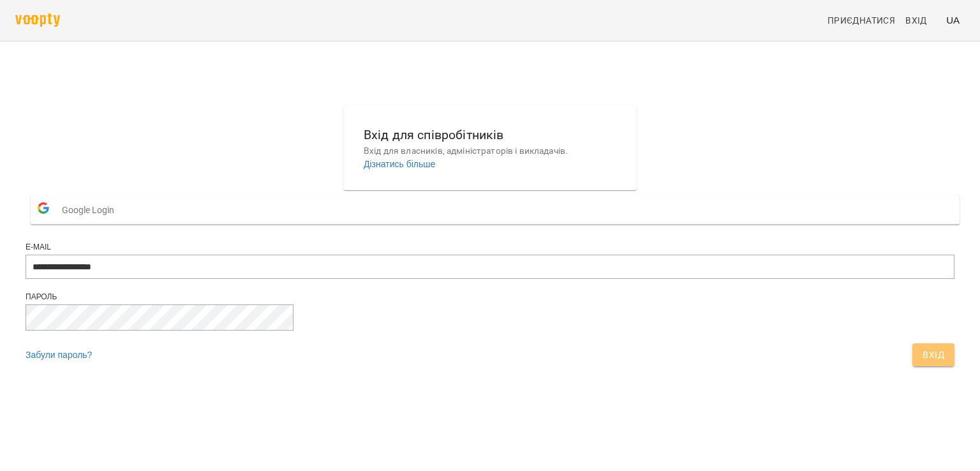 The image size is (980, 471). What do you see at coordinates (490, 296) in the screenshot?
I see `div: Пароль` at bounding box center [490, 296].